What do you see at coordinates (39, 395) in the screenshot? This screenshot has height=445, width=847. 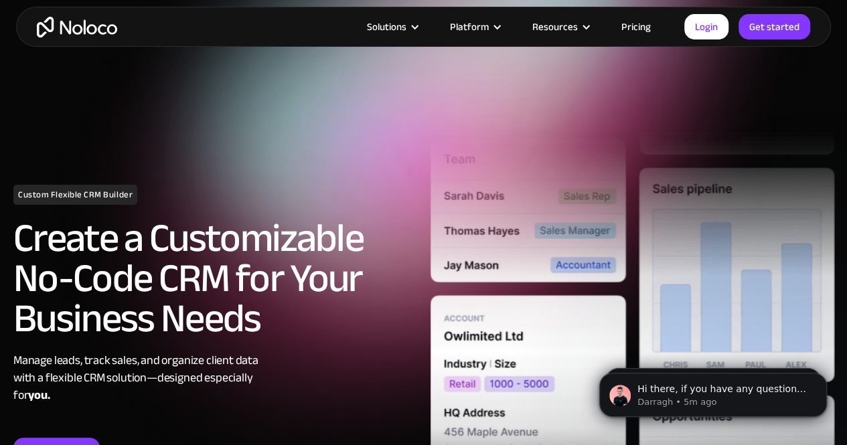 I see `strong: you.` at bounding box center [39, 395].